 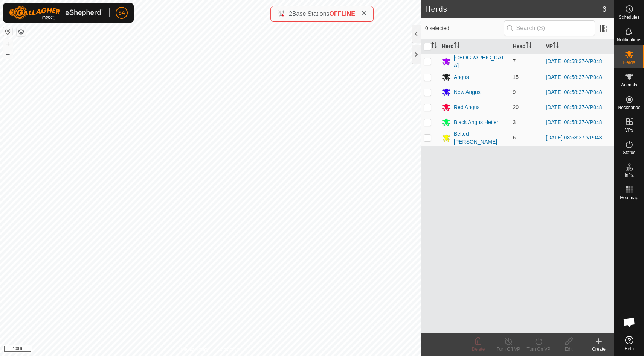 I want to click on span: VPs, so click(x=629, y=131).